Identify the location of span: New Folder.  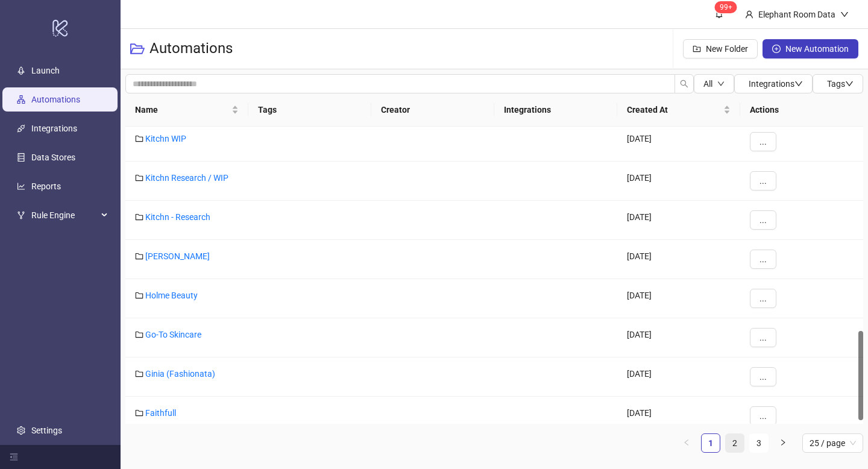
(727, 49).